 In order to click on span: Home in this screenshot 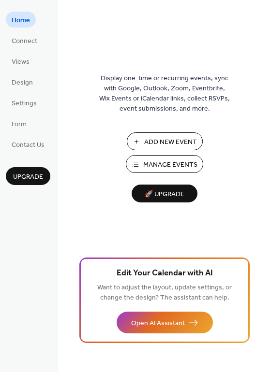, I will do `click(21, 20)`.